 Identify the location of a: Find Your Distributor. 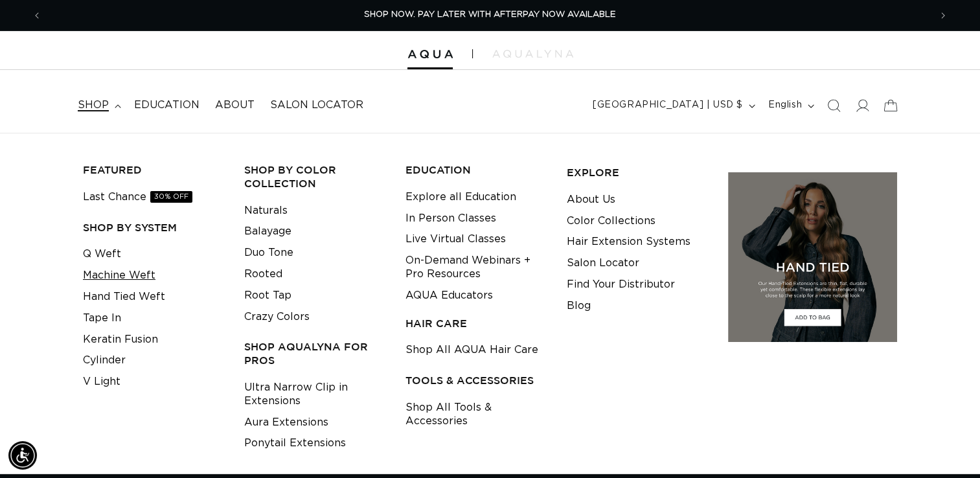
(621, 284).